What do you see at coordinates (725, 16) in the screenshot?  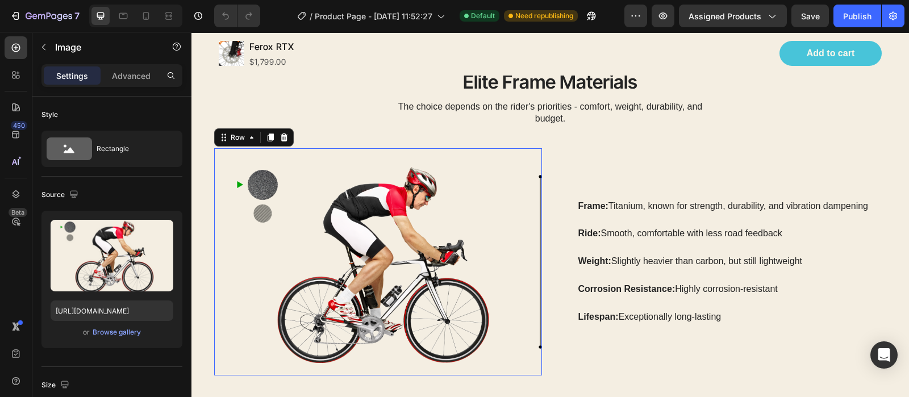 I see `span: Assigned Products` at bounding box center [725, 16].